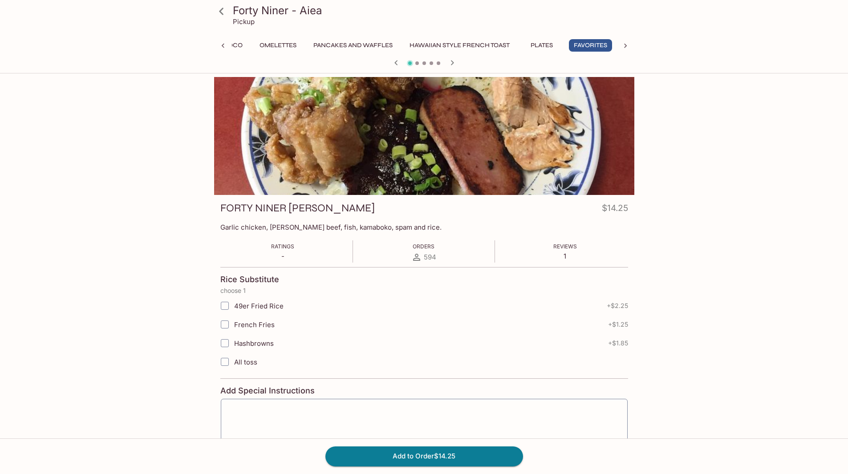  What do you see at coordinates (283, 246) in the screenshot?
I see `span: Ratings` at bounding box center [283, 246].